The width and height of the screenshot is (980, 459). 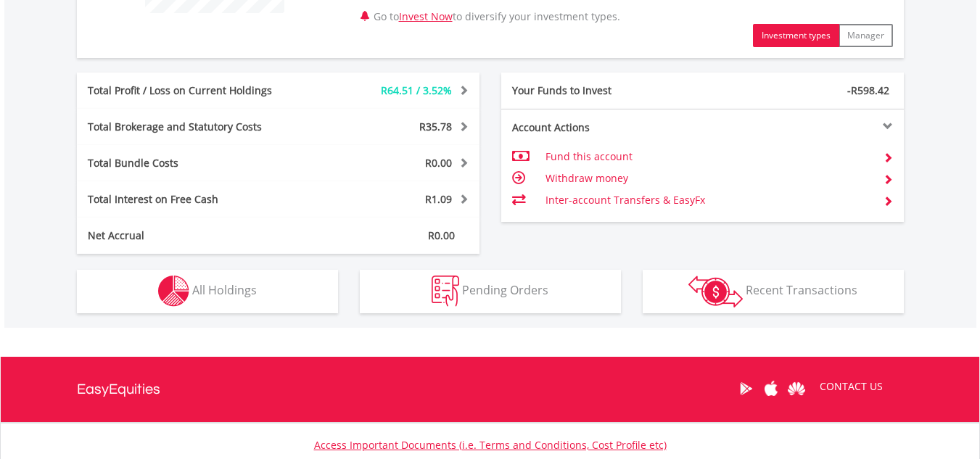 What do you see at coordinates (602, 128) in the screenshot?
I see `div: Account Actions` at bounding box center [602, 128].